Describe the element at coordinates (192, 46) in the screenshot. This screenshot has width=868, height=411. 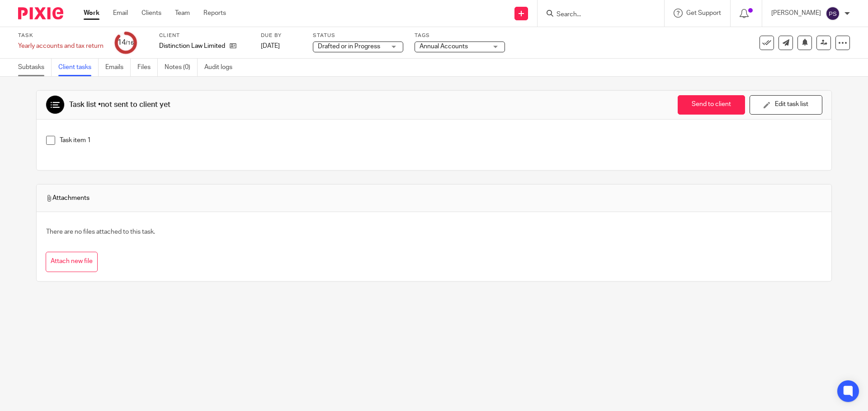
I see `p: Distinction Law Limited` at that location.